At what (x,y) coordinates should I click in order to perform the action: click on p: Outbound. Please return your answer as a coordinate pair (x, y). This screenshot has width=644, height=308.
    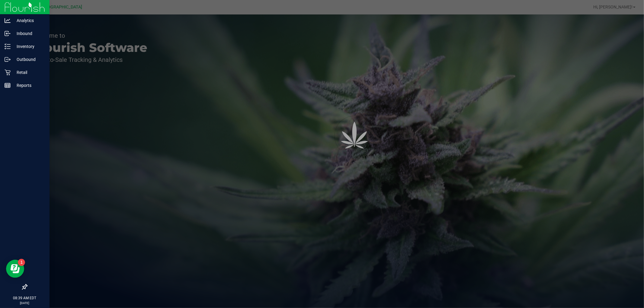
    Looking at the image, I should click on (29, 59).